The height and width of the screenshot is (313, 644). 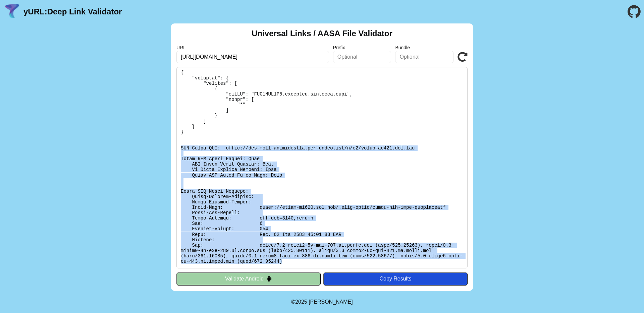 What do you see at coordinates (269, 279) in the screenshot?
I see `img: droidIcon.svg` at bounding box center [269, 279].